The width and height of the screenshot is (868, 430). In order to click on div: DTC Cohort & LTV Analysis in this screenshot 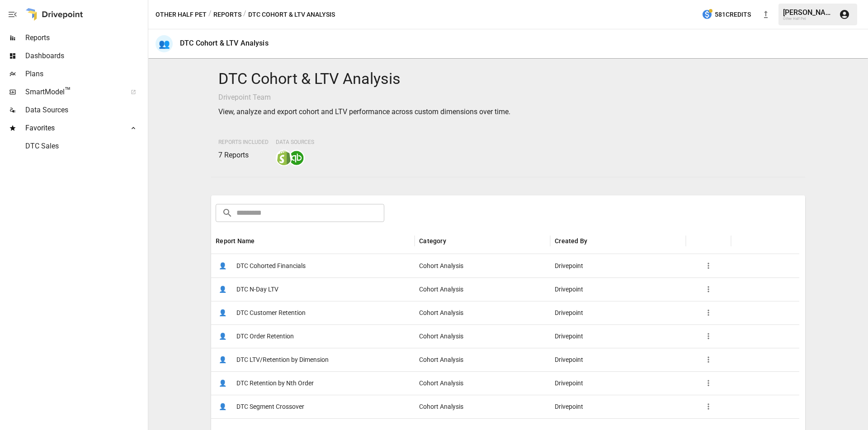, I will do `click(224, 43)`.